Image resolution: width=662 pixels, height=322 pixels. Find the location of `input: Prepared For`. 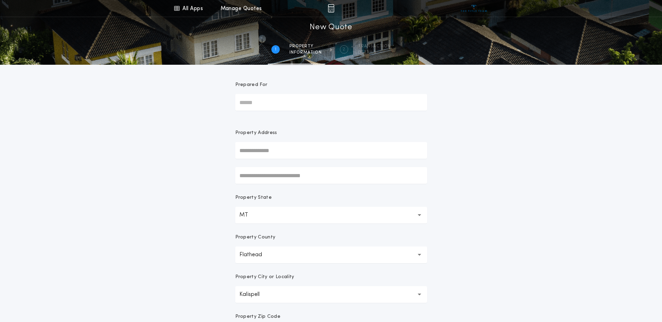

input: Prepared For is located at coordinates (331, 102).